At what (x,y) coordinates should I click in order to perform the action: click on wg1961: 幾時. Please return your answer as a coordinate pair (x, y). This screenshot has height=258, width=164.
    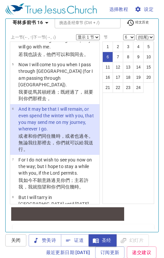
    Looking at the image, I should click on (77, 187).